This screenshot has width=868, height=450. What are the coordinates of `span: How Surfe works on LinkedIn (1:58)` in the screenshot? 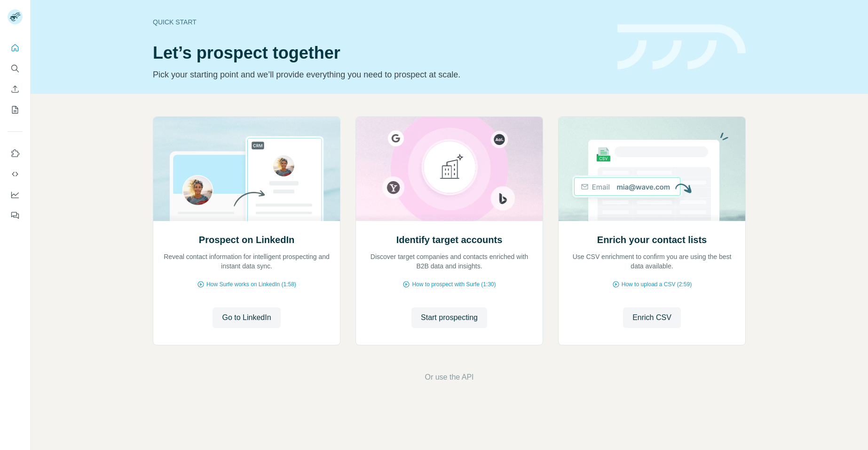 It's located at (251, 285).